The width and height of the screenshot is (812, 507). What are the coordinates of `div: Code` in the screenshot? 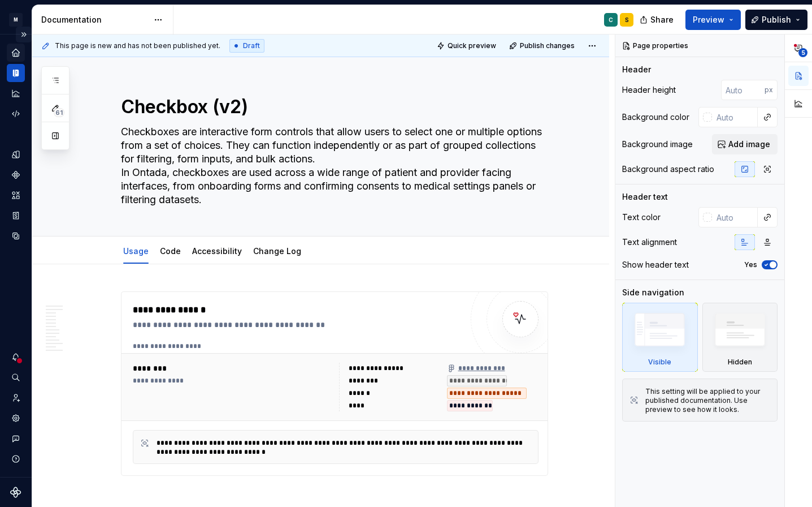 It's located at (170, 250).